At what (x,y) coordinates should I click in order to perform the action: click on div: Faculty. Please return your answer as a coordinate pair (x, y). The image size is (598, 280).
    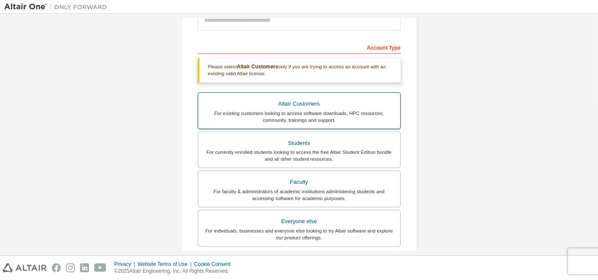
    Looking at the image, I should click on (299, 182).